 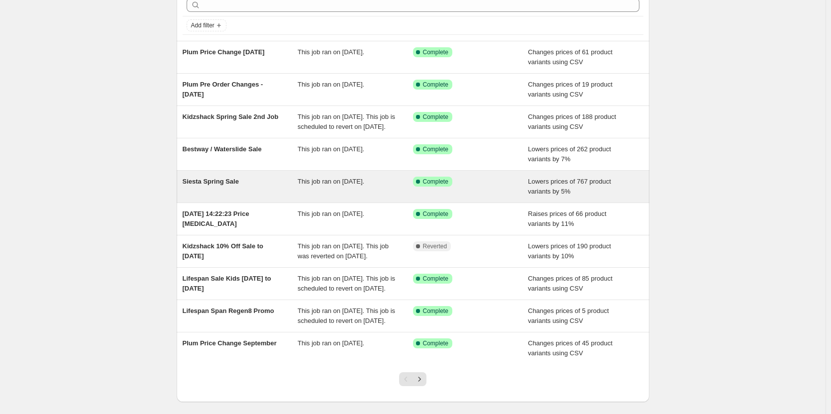 I want to click on span: Changes prices of 188 product variants using CSV, so click(x=572, y=121).